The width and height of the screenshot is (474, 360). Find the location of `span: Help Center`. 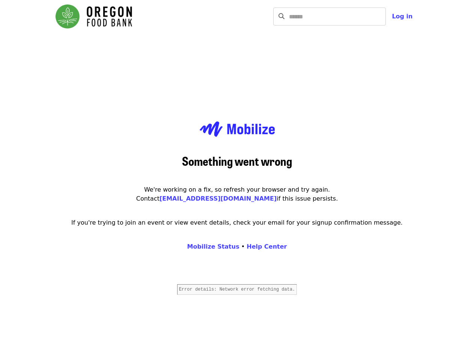

span: Help Center is located at coordinates (267, 247).